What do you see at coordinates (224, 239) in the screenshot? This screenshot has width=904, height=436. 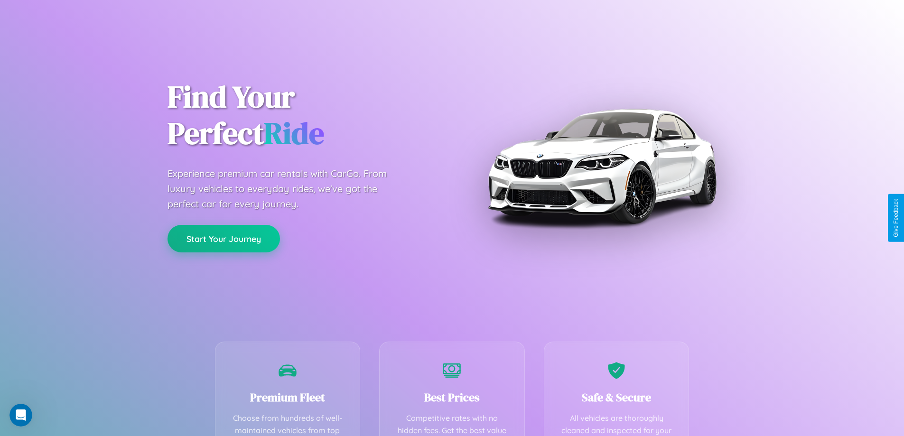 I see `button: Start Your Journey` at bounding box center [224, 239].